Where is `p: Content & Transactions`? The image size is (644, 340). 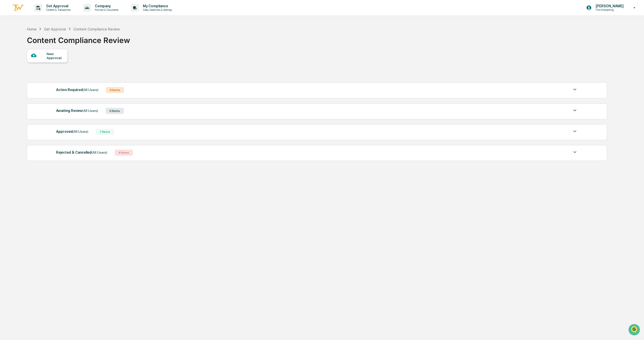
p: Content & Transactions is located at coordinates (58, 10).